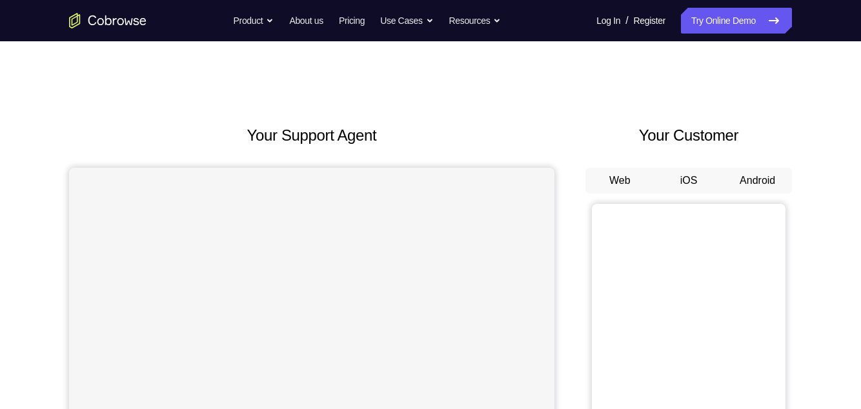  What do you see at coordinates (108, 21) in the screenshot?
I see `a: Go to the home page` at bounding box center [108, 21].